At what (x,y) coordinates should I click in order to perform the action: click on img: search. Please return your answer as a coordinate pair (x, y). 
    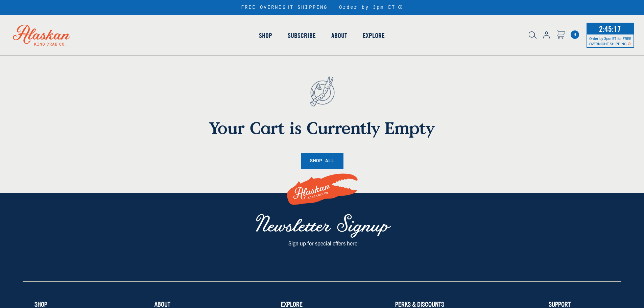
    Looking at the image, I should click on (533, 35).